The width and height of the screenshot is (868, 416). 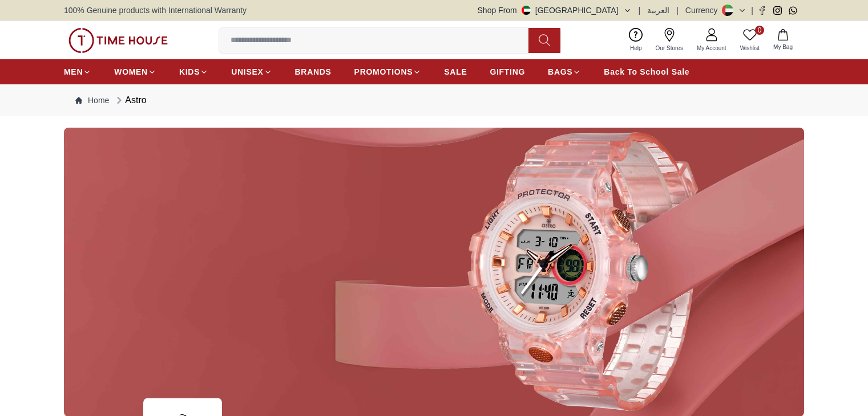 I want to click on a: Help, so click(x=635, y=40).